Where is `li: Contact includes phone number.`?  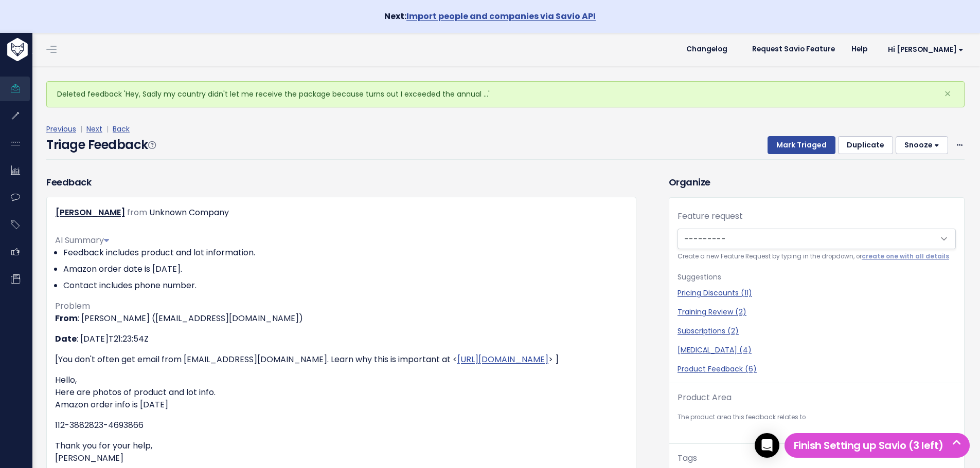
li: Contact includes phone number. is located at coordinates (345, 286).